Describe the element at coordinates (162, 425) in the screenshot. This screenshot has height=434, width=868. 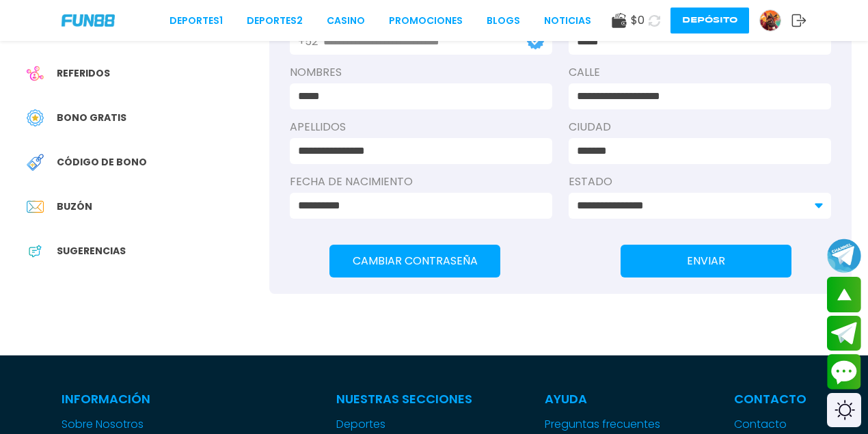
I see `a: Sobre Nosotros` at that location.